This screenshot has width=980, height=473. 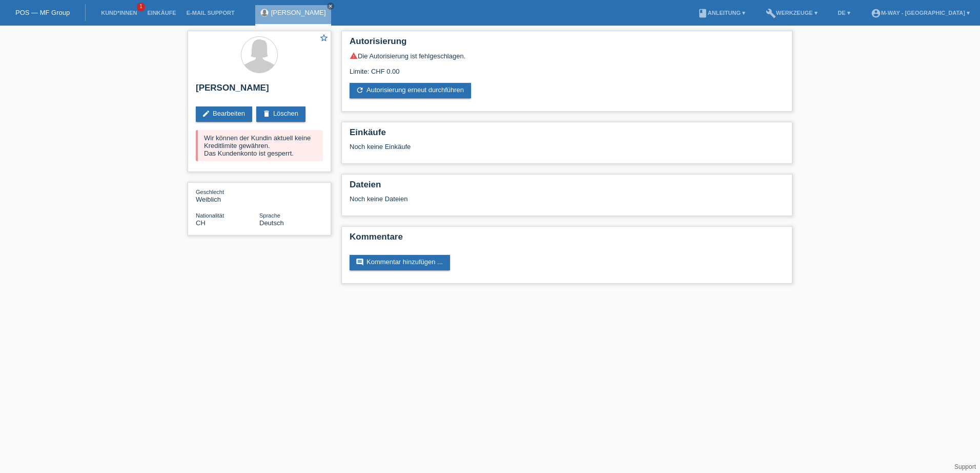 I want to click on div: Noch keine Dateien, so click(x=505, y=199).